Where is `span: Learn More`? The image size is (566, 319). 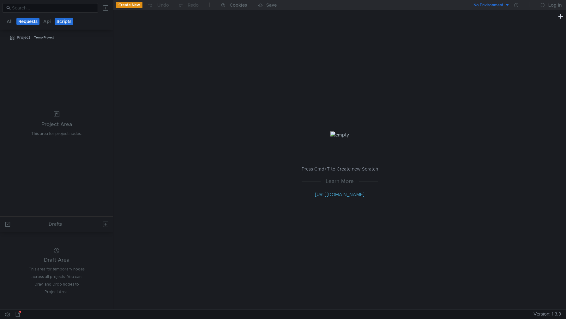 span: Learn More is located at coordinates (339, 182).